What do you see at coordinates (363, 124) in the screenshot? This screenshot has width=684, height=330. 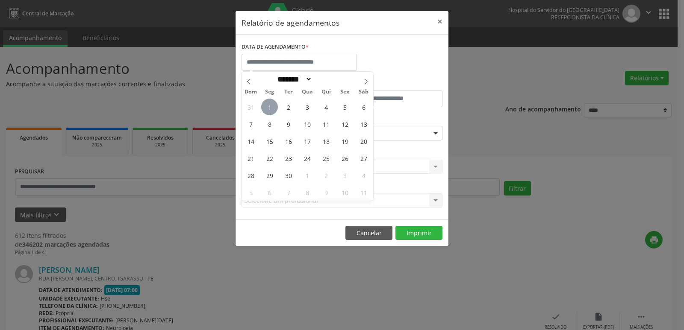 I see `span: Setembro 13, 2025` at bounding box center [363, 124].